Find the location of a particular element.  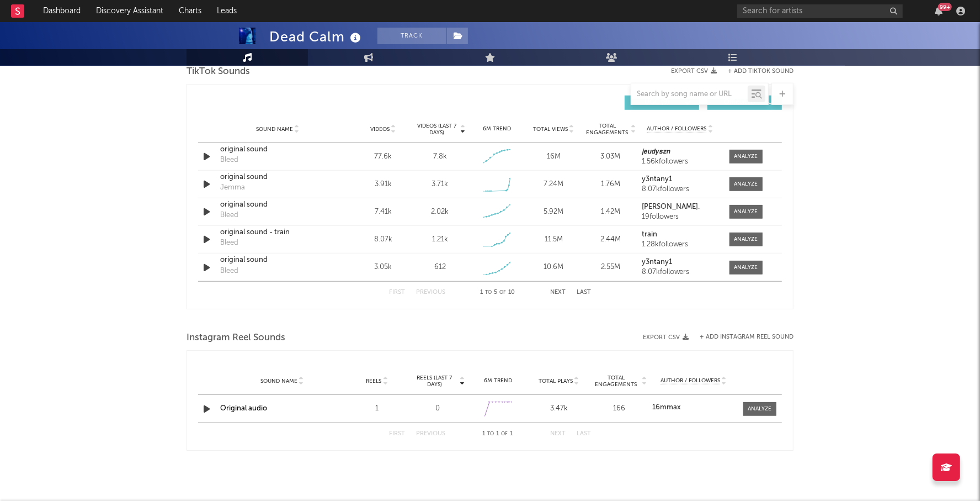

button: 99+ is located at coordinates (939, 11).